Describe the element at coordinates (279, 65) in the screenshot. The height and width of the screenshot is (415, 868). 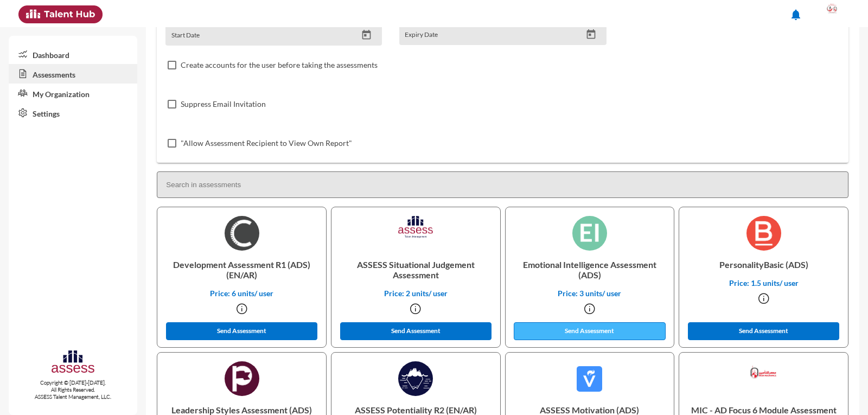
I see `span: Create accounts for the user before taking the assessments` at that location.